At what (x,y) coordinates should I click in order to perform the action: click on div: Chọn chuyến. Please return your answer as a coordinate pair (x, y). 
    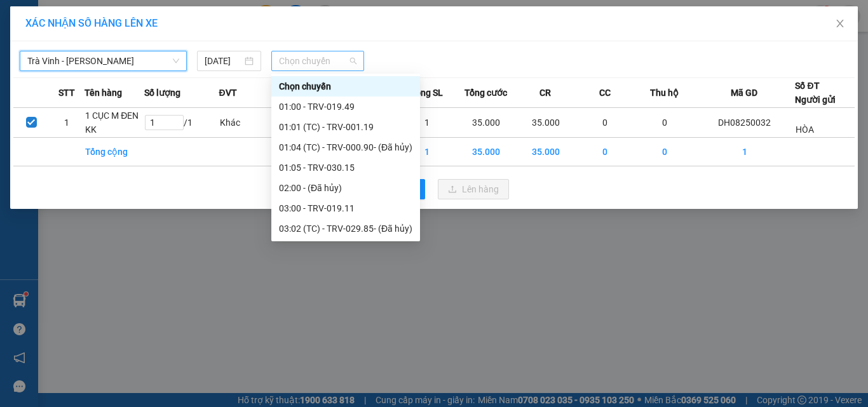
    Looking at the image, I should click on (345, 86).